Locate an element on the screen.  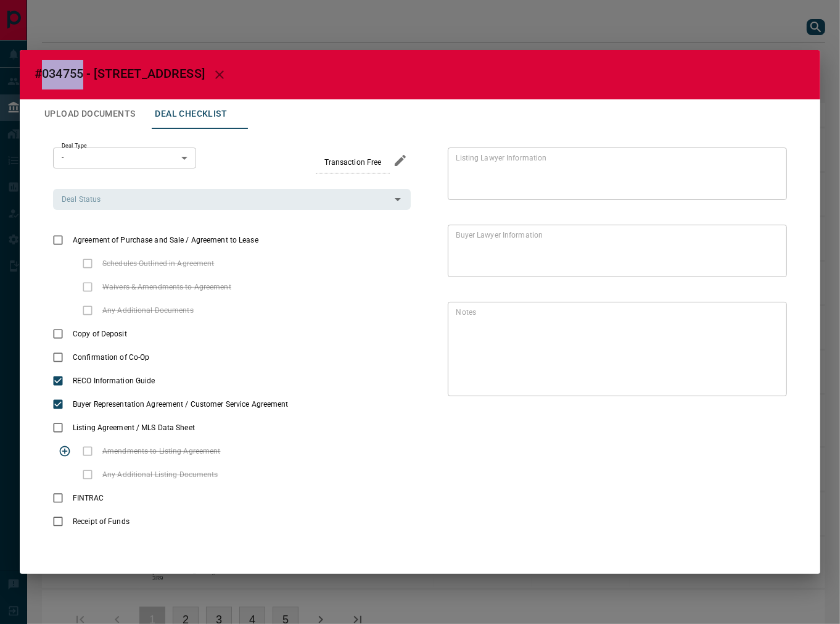
span: Any Additional Listing Documents is located at coordinates (160, 475).